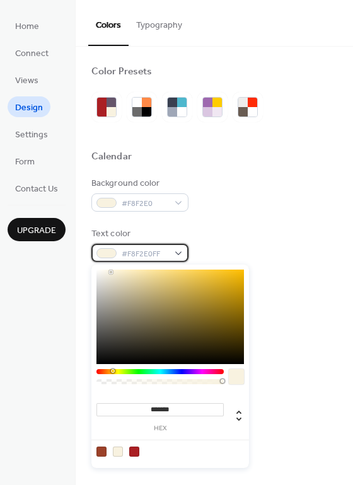 The height and width of the screenshot is (485, 353). Describe the element at coordinates (32, 134) in the screenshot. I see `a: Settings` at that location.